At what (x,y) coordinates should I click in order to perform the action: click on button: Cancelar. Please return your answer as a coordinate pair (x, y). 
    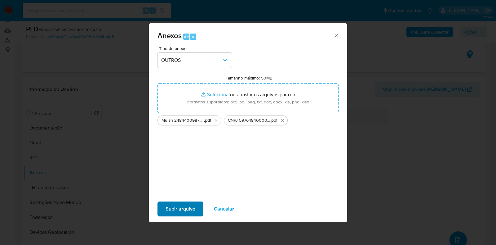
    Looking at the image, I should click on (224, 209).